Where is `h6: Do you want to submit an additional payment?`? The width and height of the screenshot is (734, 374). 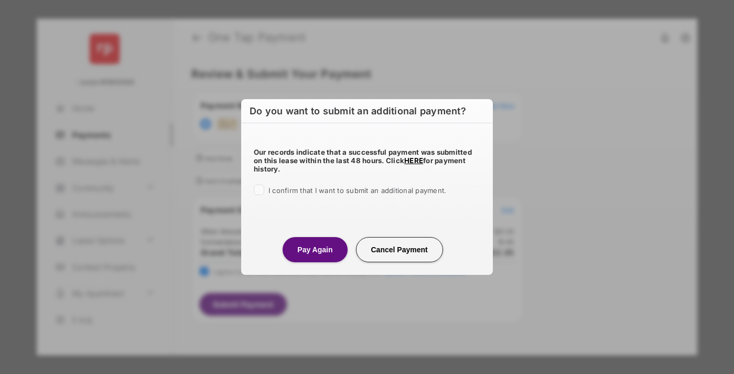 h6: Do you want to submit an additional payment? is located at coordinates (367, 111).